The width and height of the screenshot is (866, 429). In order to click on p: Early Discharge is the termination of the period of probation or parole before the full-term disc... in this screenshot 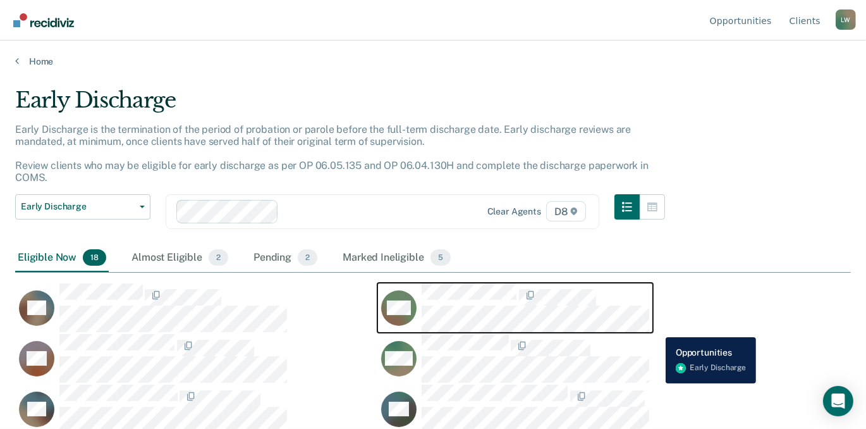, I will do `click(332, 154)`.